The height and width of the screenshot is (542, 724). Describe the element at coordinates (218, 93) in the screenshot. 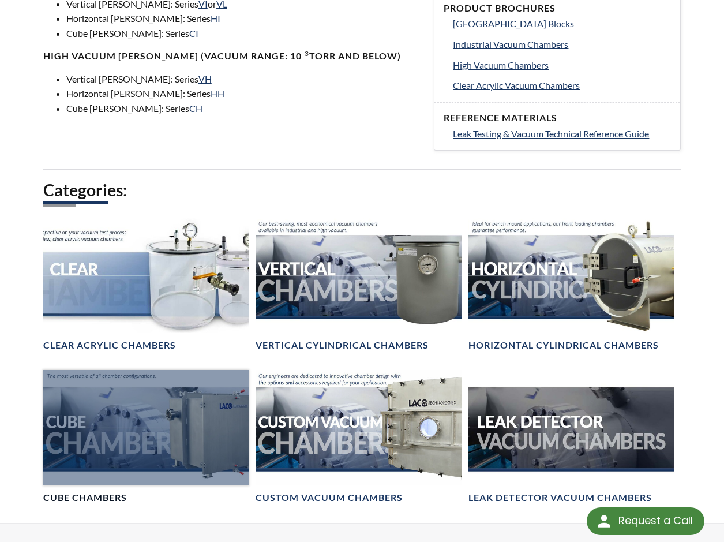

I see `a: HH` at that location.